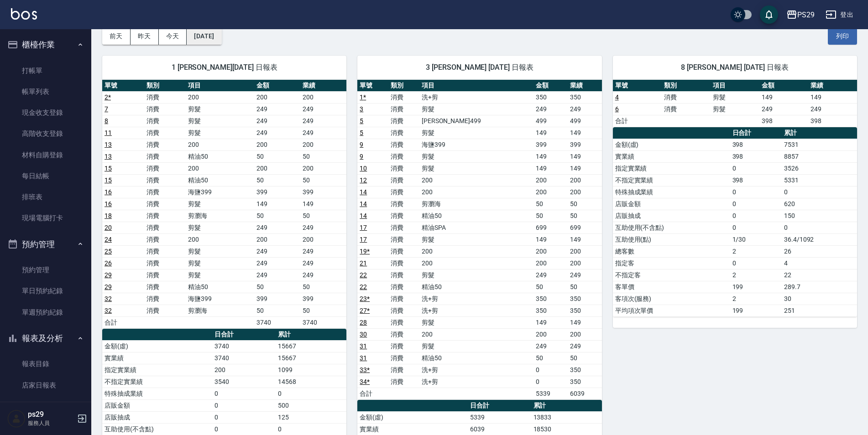  I want to click on a: 5, so click(361, 133).